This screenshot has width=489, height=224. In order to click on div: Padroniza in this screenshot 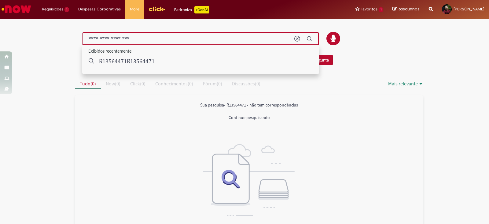, I will do `click(192, 10)`.